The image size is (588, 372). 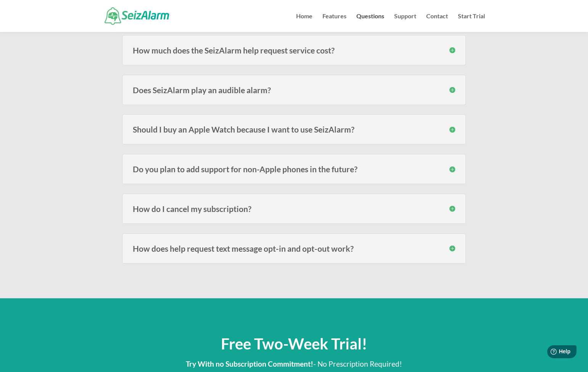 What do you see at coordinates (294, 129) in the screenshot?
I see `h3: Should I buy an Apple Watch because I want to use SeizAlarm?` at bounding box center [294, 129].